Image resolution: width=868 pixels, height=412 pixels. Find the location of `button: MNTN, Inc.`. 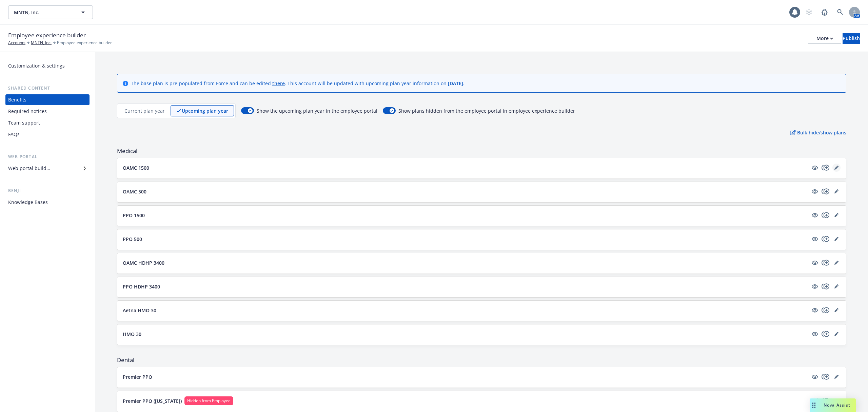

button: MNTN, Inc. is located at coordinates (50, 12).